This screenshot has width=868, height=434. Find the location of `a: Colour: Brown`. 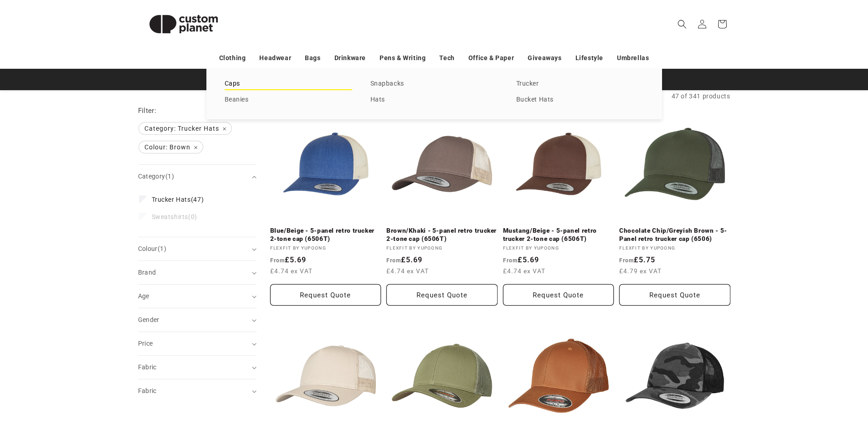

a: Colour: Brown is located at coordinates (171, 147).